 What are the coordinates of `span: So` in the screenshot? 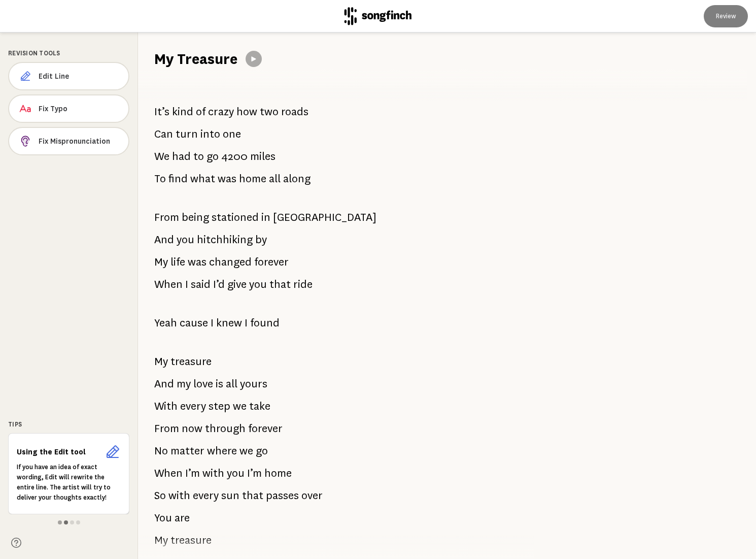 It's located at (160, 496).